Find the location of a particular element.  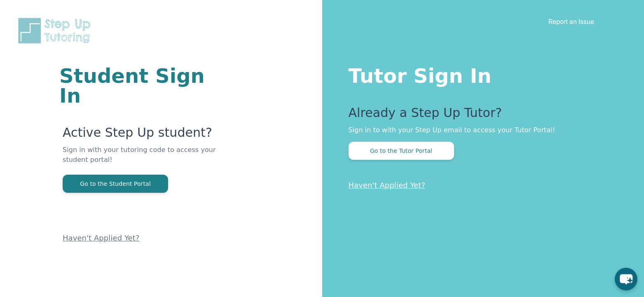

h1: Tutor Sign In is located at coordinates (480, 74).